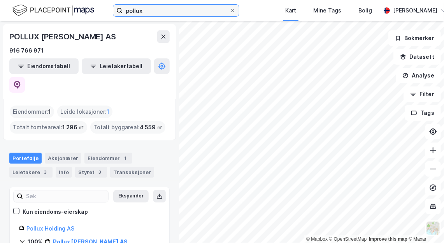 The width and height of the screenshot is (444, 243). I want to click on div: Eiendommer :, so click(32, 112).